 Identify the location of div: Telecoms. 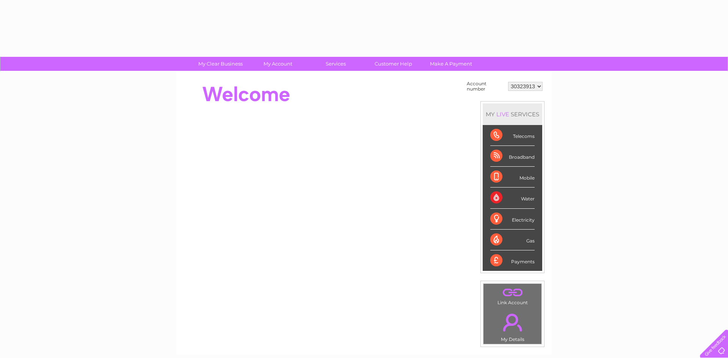
(512, 135).